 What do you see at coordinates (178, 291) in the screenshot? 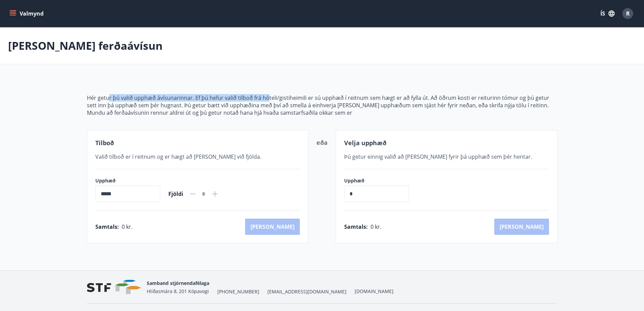
I see `span: Hlíðasmára 8, 201 Kópavogi` at bounding box center [178, 291].